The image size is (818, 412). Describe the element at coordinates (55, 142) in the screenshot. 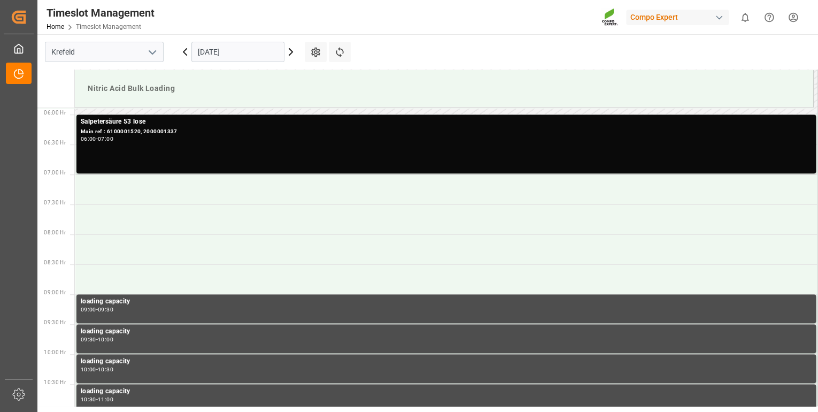

I see `span: 06:30 Hr` at that location.